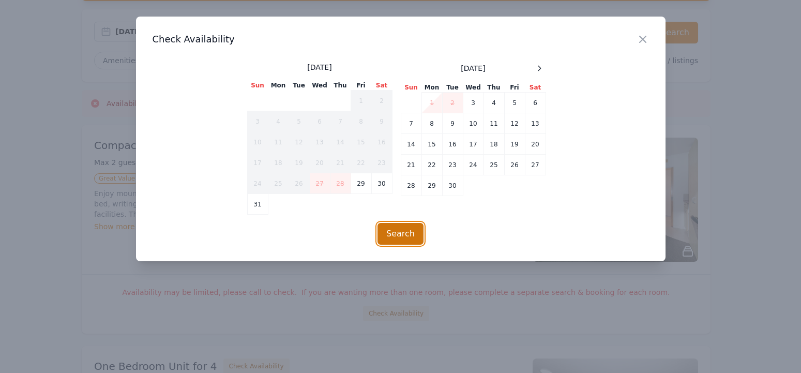 The height and width of the screenshot is (373, 801). I want to click on button: Search, so click(400, 234).